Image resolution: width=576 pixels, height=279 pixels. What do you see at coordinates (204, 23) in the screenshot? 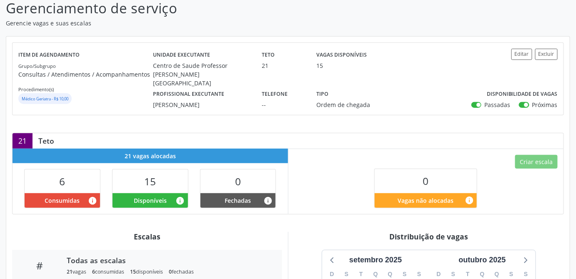
I see `p: Gerencie vagas e suas escalas` at bounding box center [204, 23].